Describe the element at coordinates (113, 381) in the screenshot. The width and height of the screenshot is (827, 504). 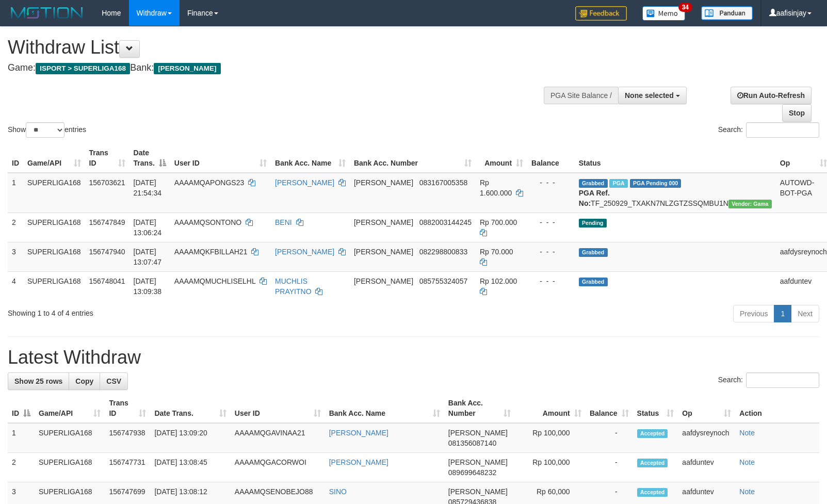
I see `span: CSV` at that location.